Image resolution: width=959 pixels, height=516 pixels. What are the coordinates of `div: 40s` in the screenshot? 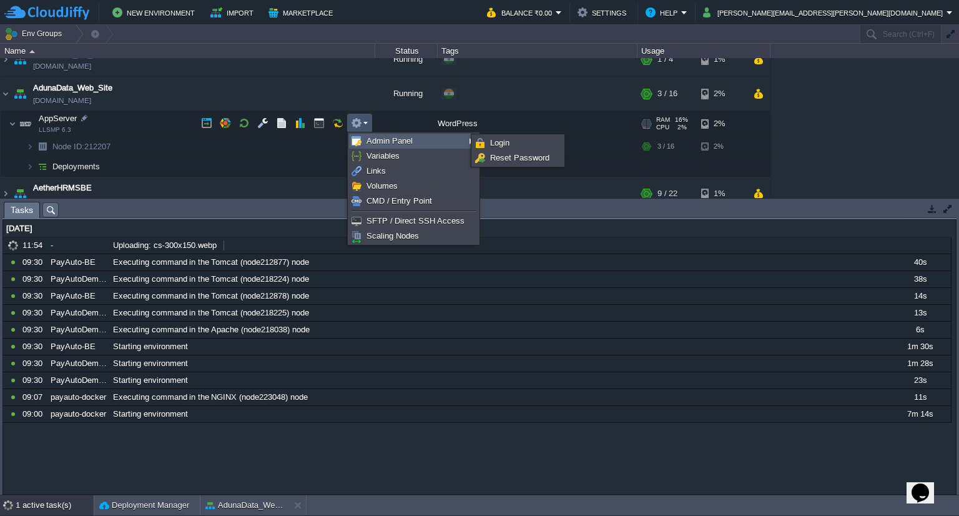 It's located at (920, 262).